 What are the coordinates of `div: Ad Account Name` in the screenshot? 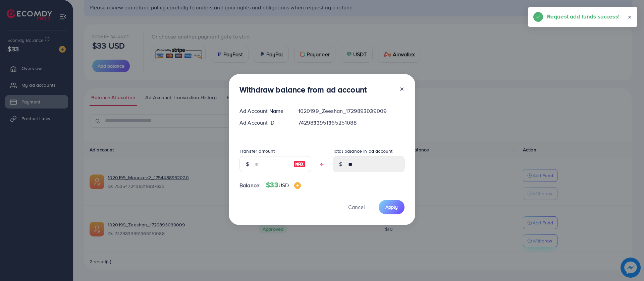 It's located at (263, 111).